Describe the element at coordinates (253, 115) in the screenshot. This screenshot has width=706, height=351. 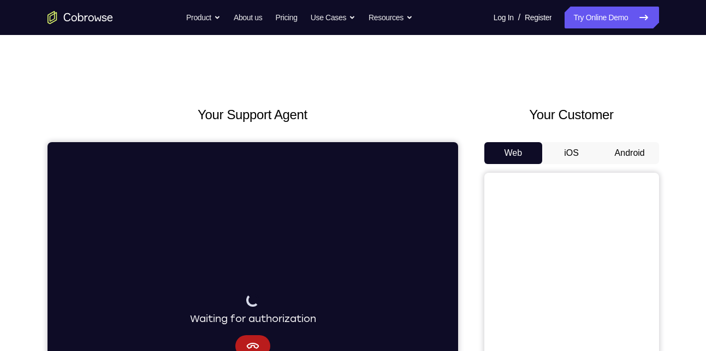
I see `h2: Your Support Agent` at that location.